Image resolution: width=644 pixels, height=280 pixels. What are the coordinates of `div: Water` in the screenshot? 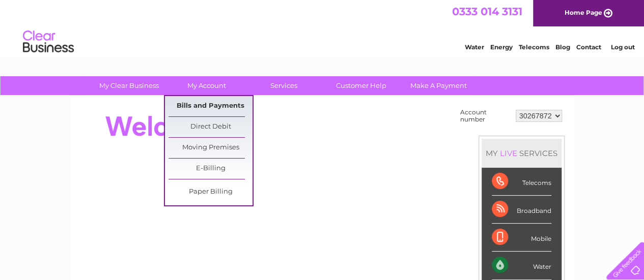 It's located at (521, 265).